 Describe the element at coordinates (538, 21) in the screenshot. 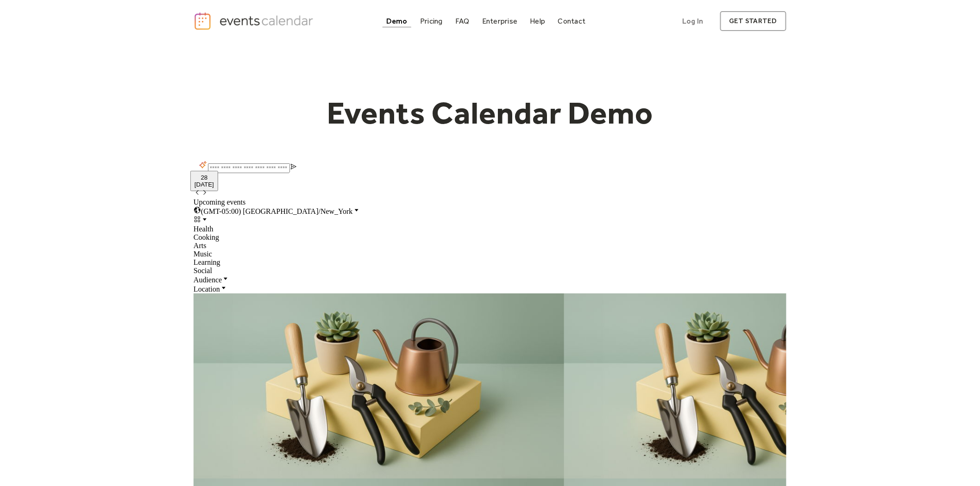

I see `a: Help` at that location.